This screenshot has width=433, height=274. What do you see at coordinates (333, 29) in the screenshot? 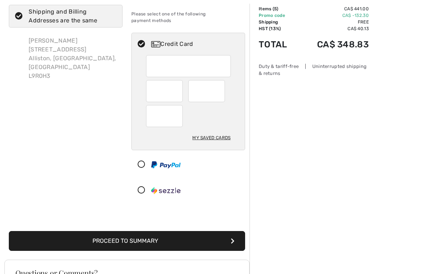
I see `td: CA$ 40.13` at bounding box center [333, 29].